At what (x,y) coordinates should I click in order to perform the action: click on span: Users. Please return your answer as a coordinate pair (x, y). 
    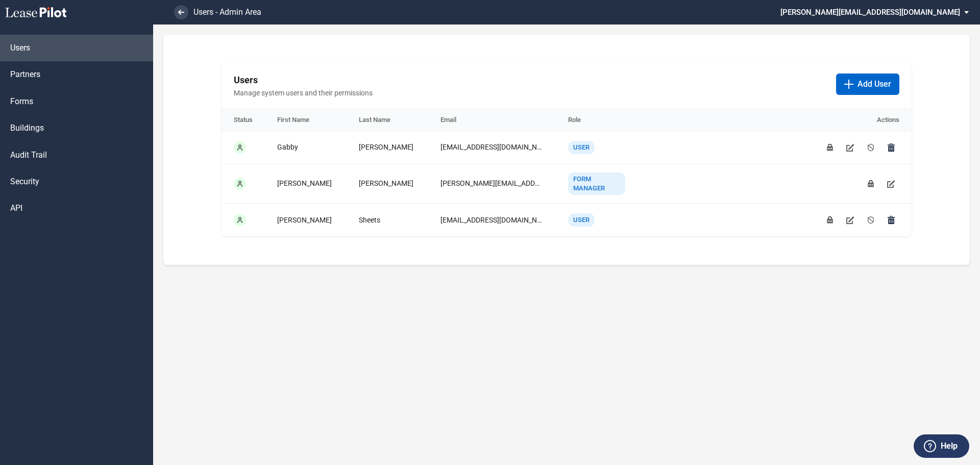
    Looking at the image, I should click on (20, 48).